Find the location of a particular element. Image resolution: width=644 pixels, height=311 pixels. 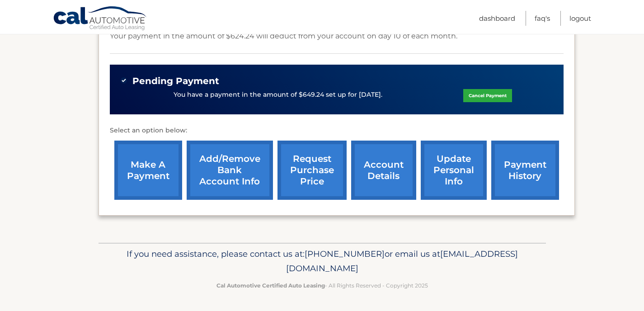

p: - All Rights Reserved - Copyright 2025 is located at coordinates (322, 285).